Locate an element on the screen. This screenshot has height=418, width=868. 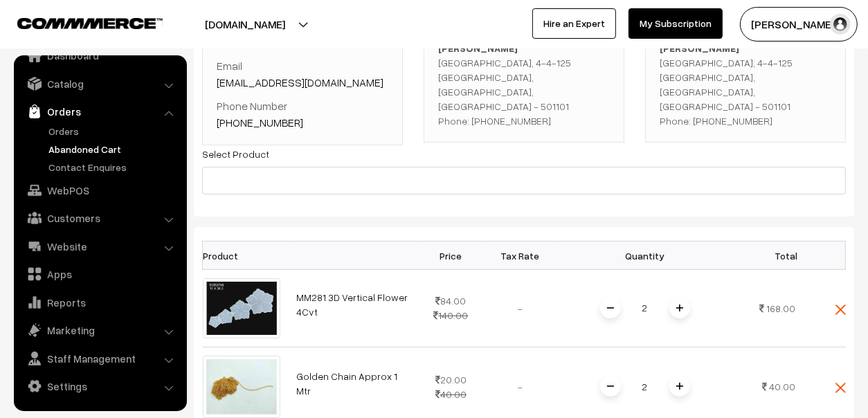
img: img-20231205-wa0005-1701778662281-mouldmarket.jpg is located at coordinates (241, 308).